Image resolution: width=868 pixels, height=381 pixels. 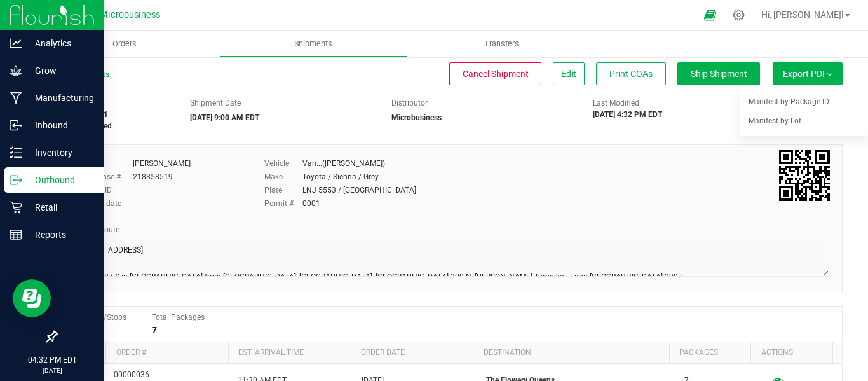 I want to click on span: Open Ecommerce Menu, so click(x=710, y=15).